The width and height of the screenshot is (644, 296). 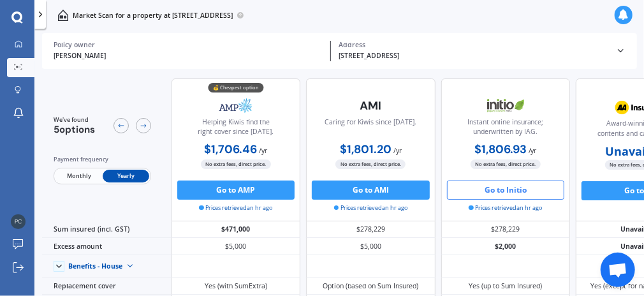 I want to click on div: Yes (up to Sum Insured), so click(x=505, y=285).